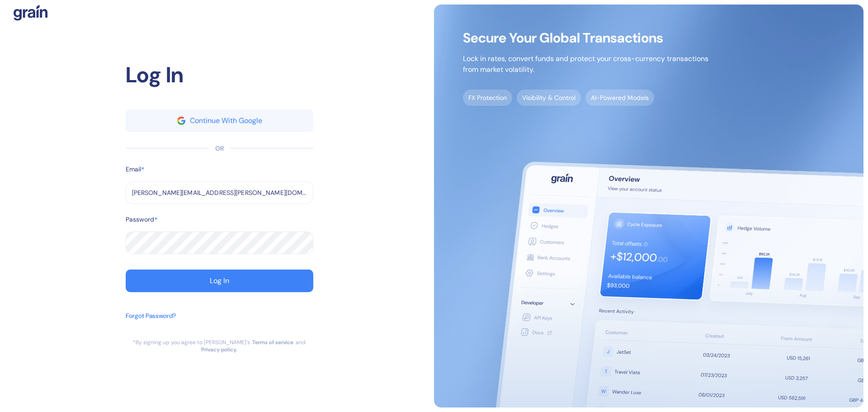 Image resolution: width=868 pixels, height=412 pixels. I want to click on p: Lock in rates, convert funds and protect your cross-currency transactions from market volatility., so click(586, 64).